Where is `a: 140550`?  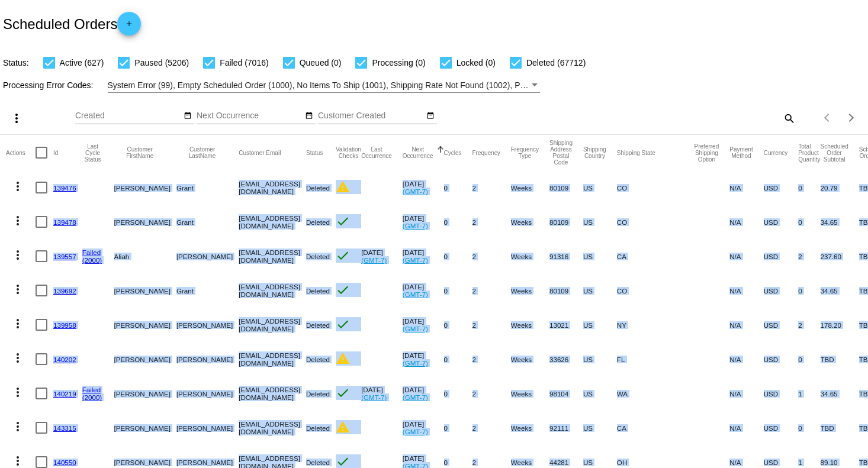
a: 140550 is located at coordinates (65, 462).